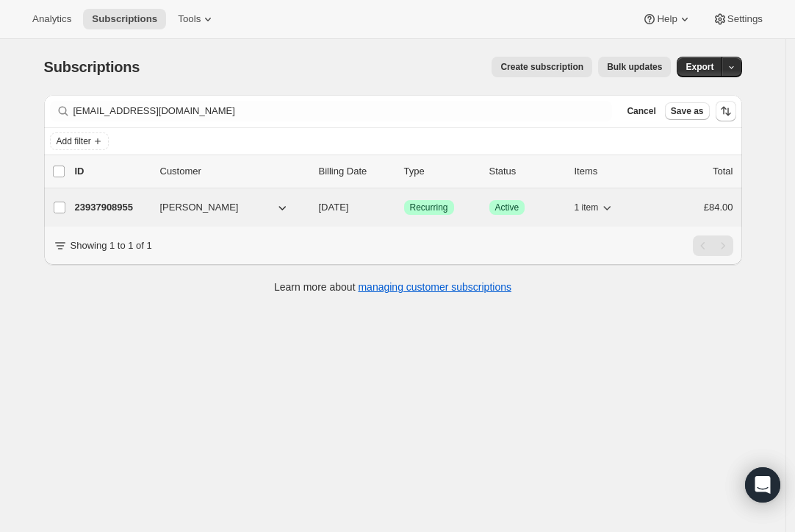  I want to click on span: Active, so click(507, 207).